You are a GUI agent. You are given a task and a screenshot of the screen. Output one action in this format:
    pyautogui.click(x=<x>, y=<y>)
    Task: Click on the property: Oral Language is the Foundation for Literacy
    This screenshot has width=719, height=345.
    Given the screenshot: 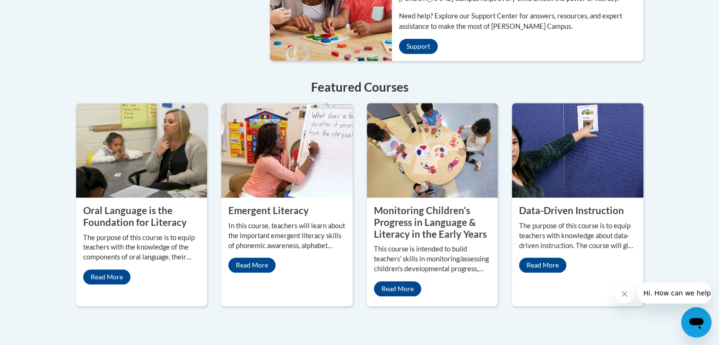 What is the action you would take?
    pyautogui.click(x=135, y=216)
    